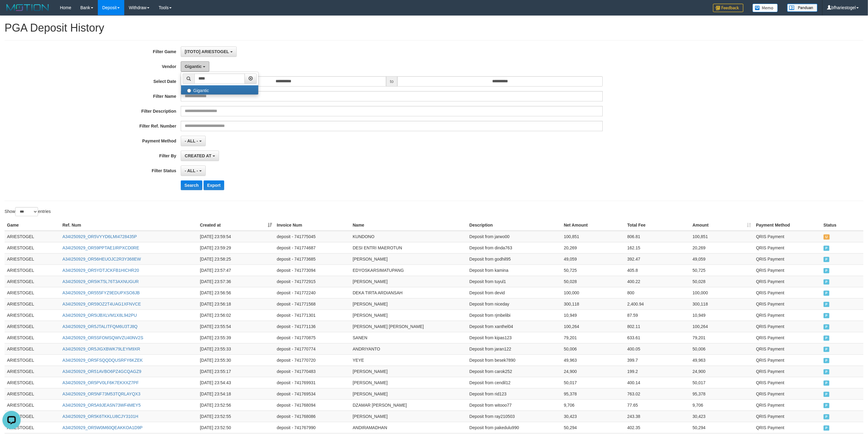 Image resolution: width=868 pixels, height=434 pixels. What do you see at coordinates (312, 281) in the screenshot?
I see `td: deposit - 741772915` at bounding box center [312, 281].